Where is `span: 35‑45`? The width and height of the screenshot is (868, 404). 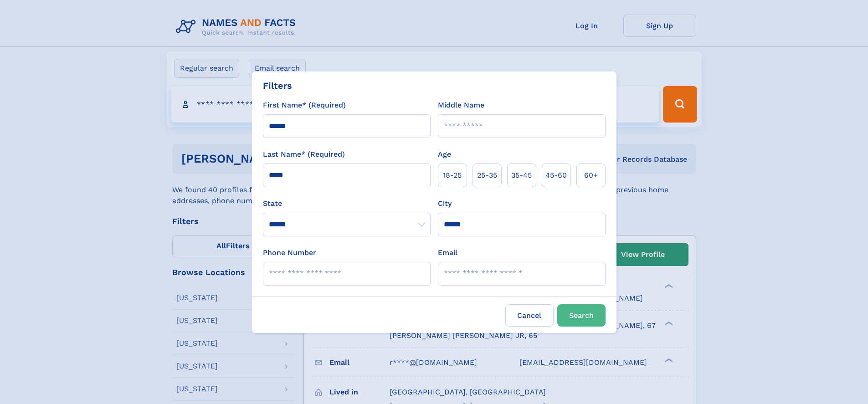
span: 35‑45 is located at coordinates (521, 176).